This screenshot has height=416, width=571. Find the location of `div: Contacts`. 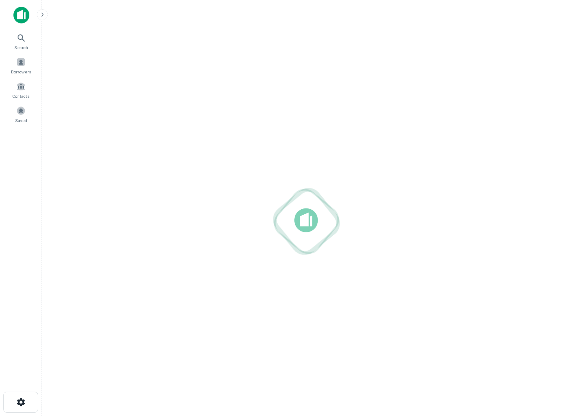

div: Contacts is located at coordinates (21, 90).